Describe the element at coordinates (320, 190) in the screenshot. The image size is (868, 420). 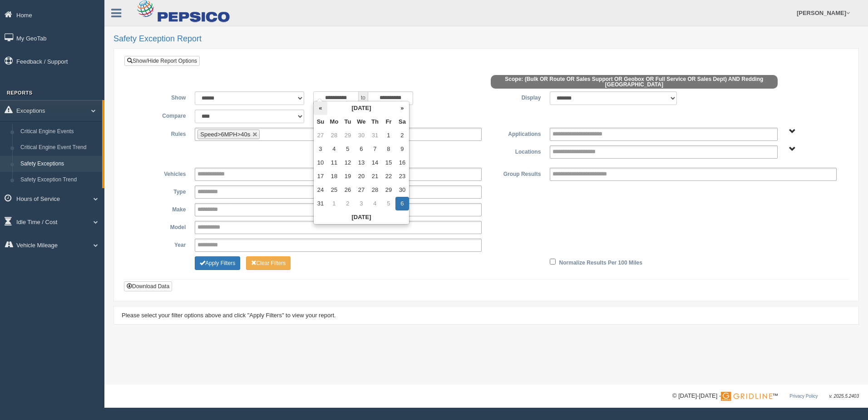
I see `td: 24` at that location.